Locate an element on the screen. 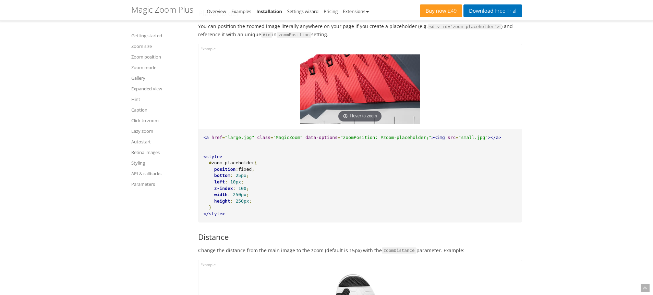 This screenshot has height=295, width=653. a: Overview is located at coordinates (217, 11).